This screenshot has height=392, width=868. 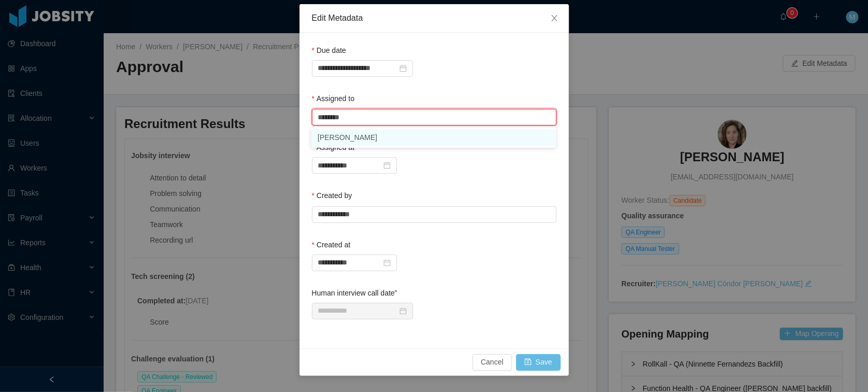 What do you see at coordinates (434, 132) in the screenshot?
I see `div: You have to select a user.` at bounding box center [434, 132].